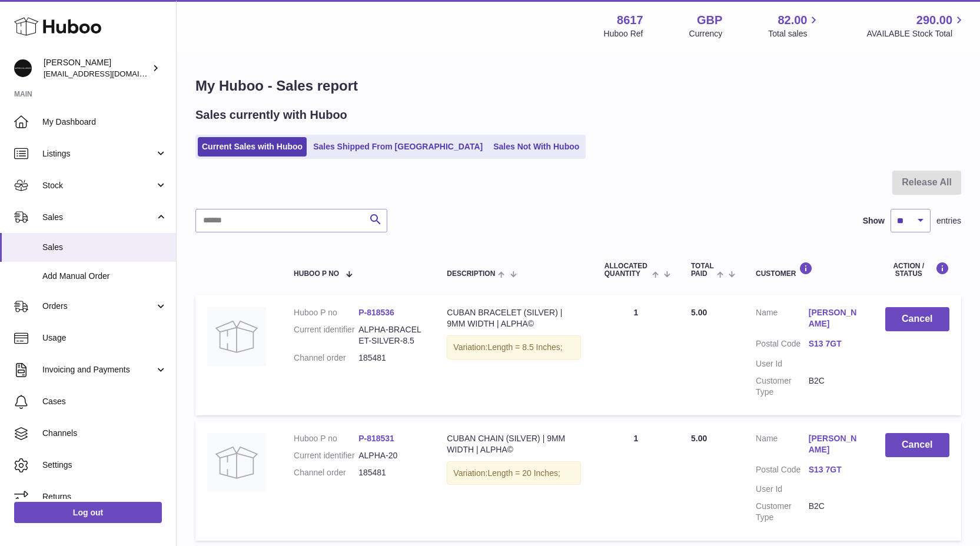 This screenshot has height=546, width=980. Describe the element at coordinates (376, 438) in the screenshot. I see `a: P-818531` at that location.